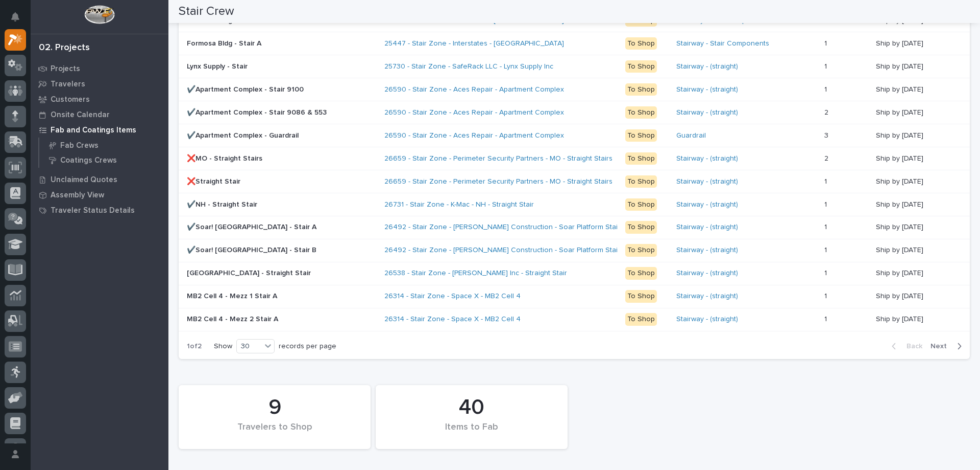 This screenshot has height=470, width=980. What do you see at coordinates (249, 346) in the screenshot?
I see `div: 30` at bounding box center [249, 346].